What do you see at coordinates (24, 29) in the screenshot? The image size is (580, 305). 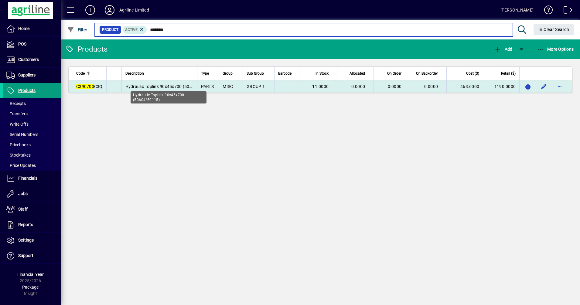 I see `span: Home` at bounding box center [24, 29].